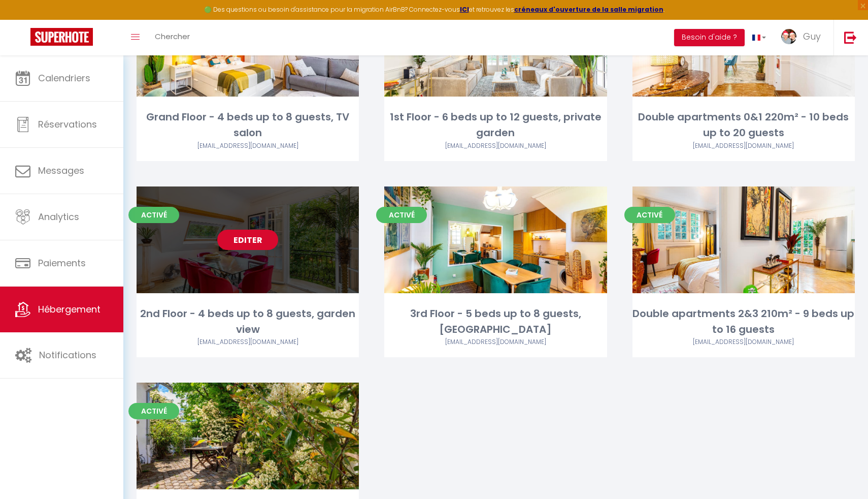  I want to click on span: Analytics, so click(58, 217).